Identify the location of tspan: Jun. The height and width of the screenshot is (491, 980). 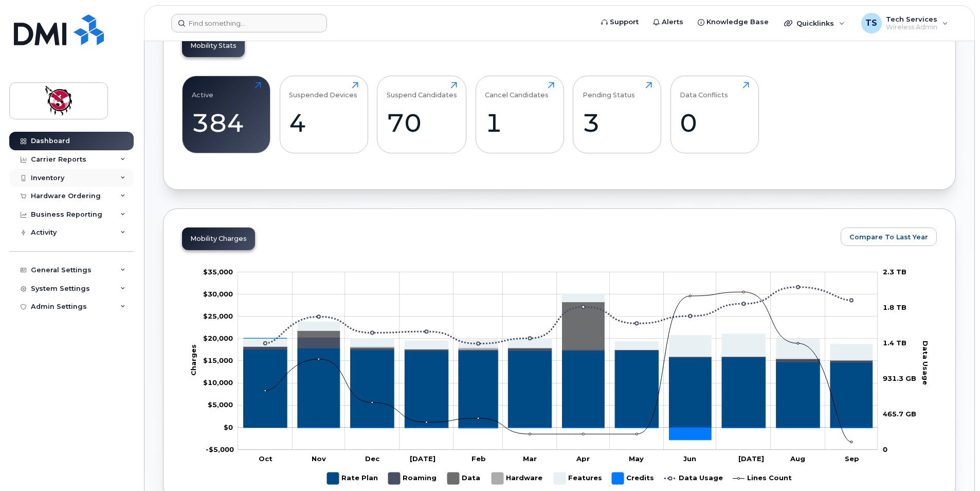
(690, 458).